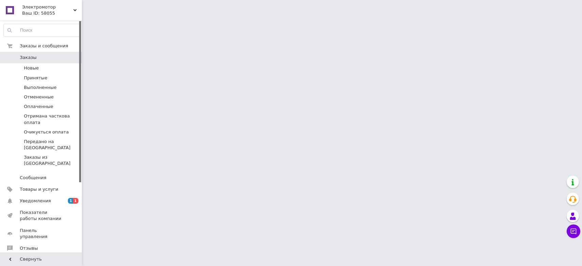  Describe the element at coordinates (35, 78) in the screenshot. I see `span: Принятые` at that location.